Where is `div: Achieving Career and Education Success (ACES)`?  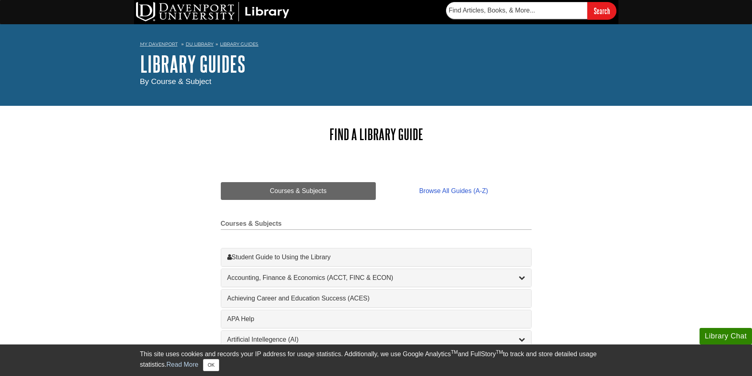 div: Achieving Career and Education Success (ACES) is located at coordinates (376, 298).